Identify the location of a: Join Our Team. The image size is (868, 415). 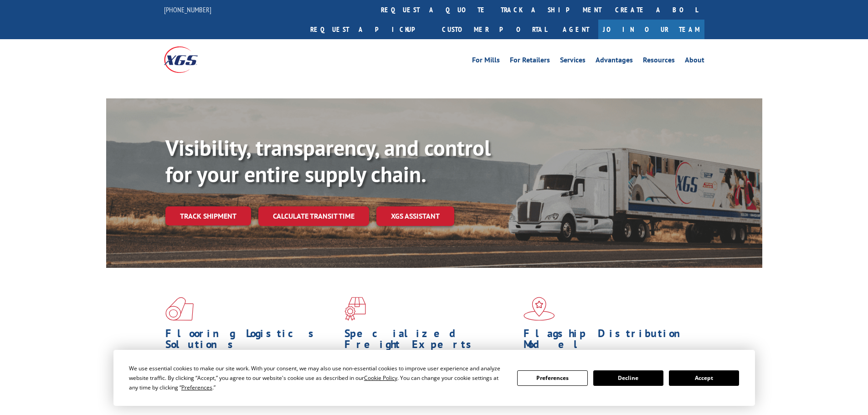
(651, 29).